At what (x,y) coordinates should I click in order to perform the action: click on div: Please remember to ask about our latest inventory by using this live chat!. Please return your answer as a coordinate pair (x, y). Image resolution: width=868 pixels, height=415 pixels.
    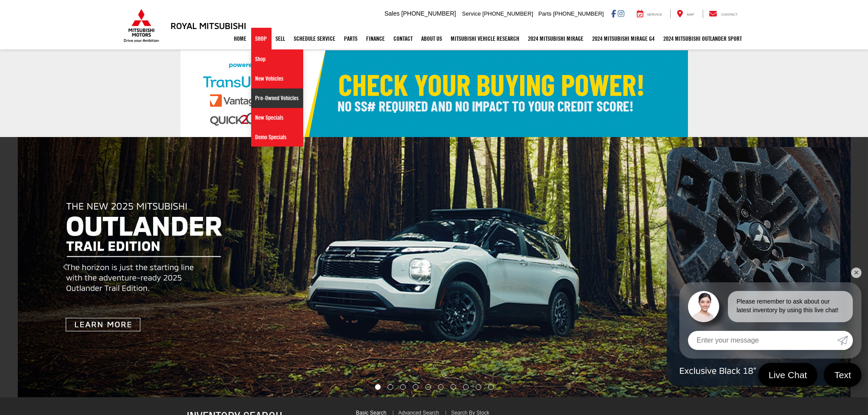
    Looking at the image, I should click on (791, 307).